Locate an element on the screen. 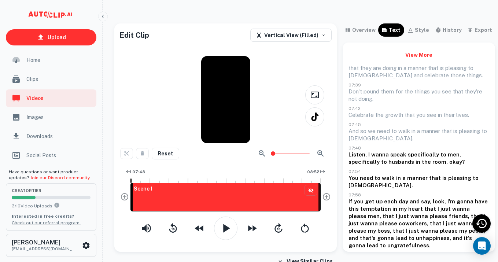 Image resolution: width=498 pixels, height=262 pixels. a: Social Posts is located at coordinates (51, 155).